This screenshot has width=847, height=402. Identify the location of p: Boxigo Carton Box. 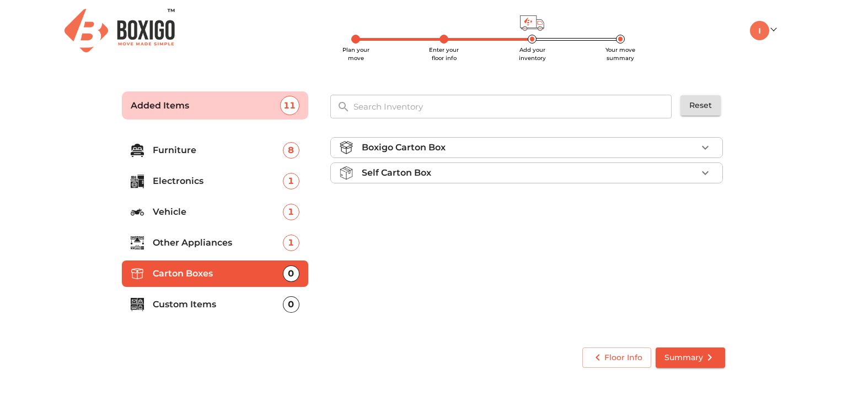
(404, 148).